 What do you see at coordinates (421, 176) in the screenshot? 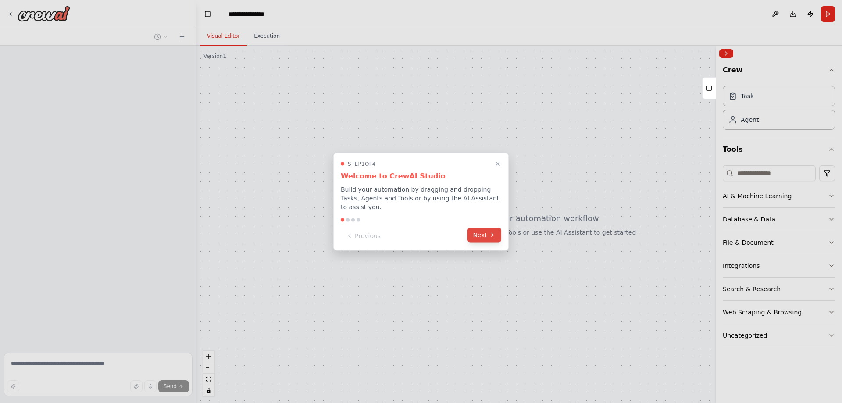
I see `h3: Welcome to CrewAI Studio` at bounding box center [421, 176].